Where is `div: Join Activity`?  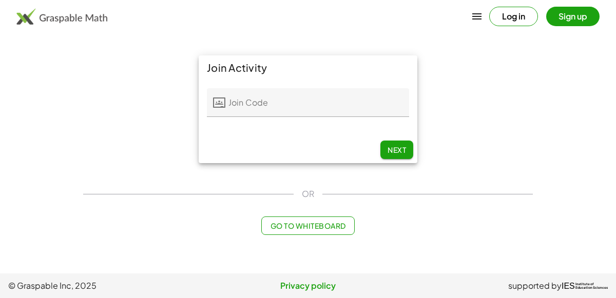
div: Join Activity is located at coordinates (308, 68).